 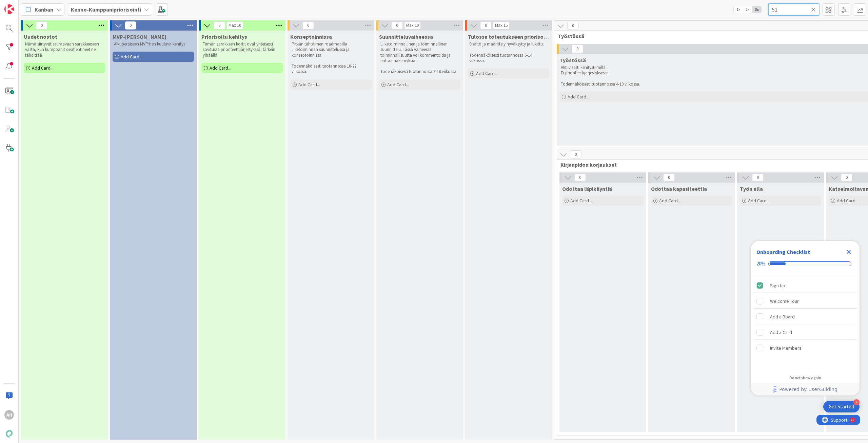 I want to click on input: Quick Filter..., so click(x=794, y=9).